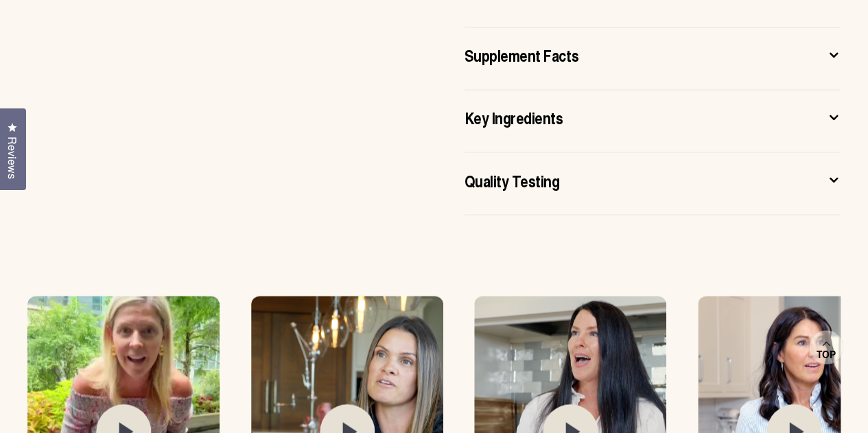 This screenshot has height=433, width=868. Describe the element at coordinates (12, 158) in the screenshot. I see `span: Reviews` at that location.